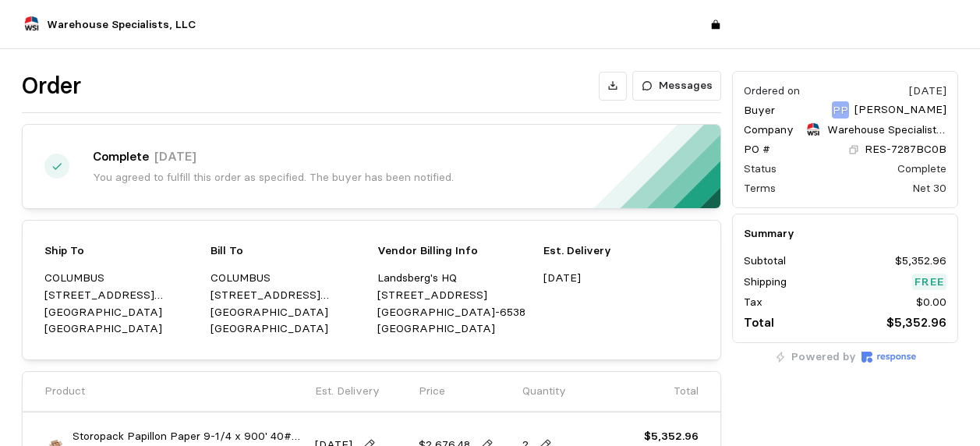  What do you see at coordinates (52, 86) in the screenshot?
I see `h1: Order` at bounding box center [52, 86].